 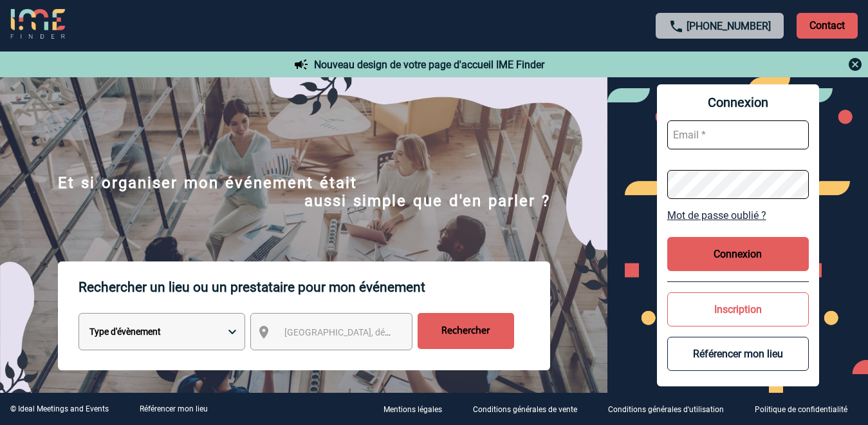 I want to click on p: Mentions légales, so click(x=412, y=410).